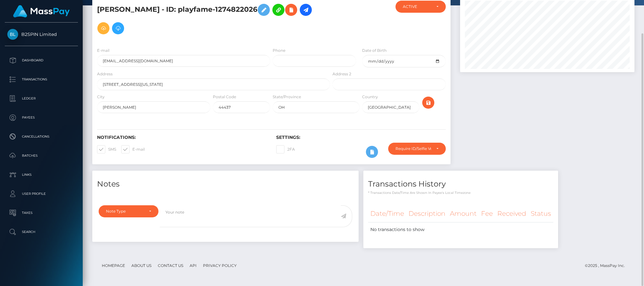 Image resolution: width=644 pixels, height=286 pixels. Describe the element at coordinates (374, 51) in the screenshot. I see `label: Date of Birth` at that location.